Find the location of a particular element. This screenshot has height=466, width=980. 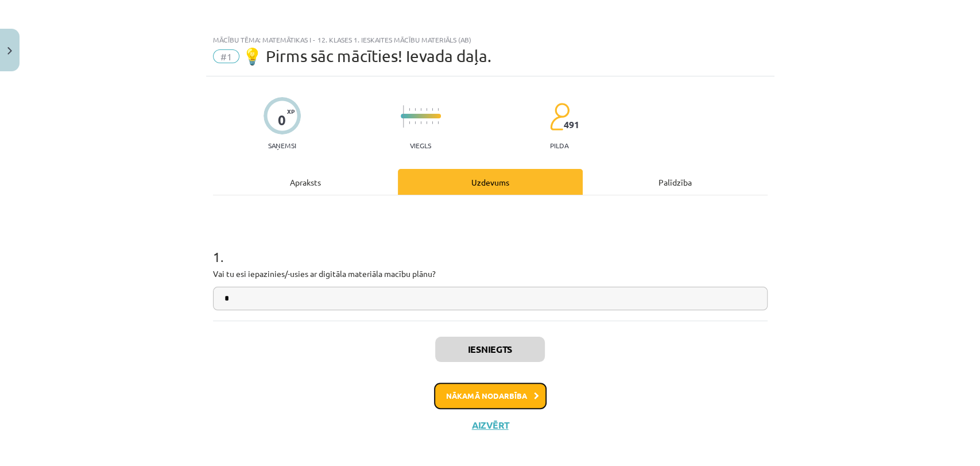

button: Aizvērt is located at coordinates (490, 425).